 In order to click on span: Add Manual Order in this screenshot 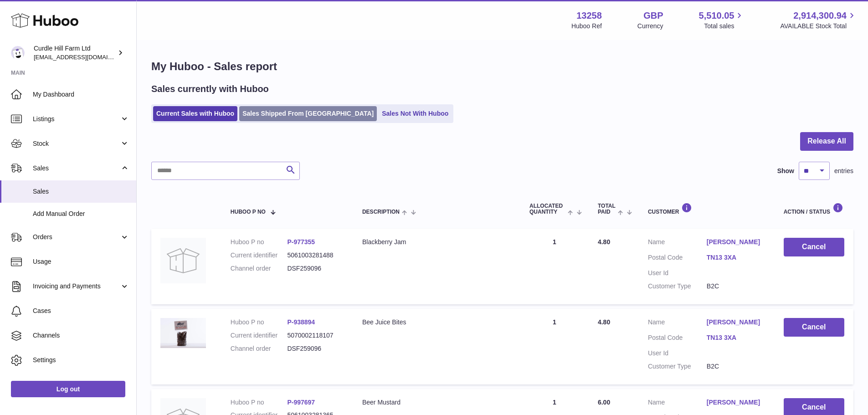, I will do `click(81, 213)`.